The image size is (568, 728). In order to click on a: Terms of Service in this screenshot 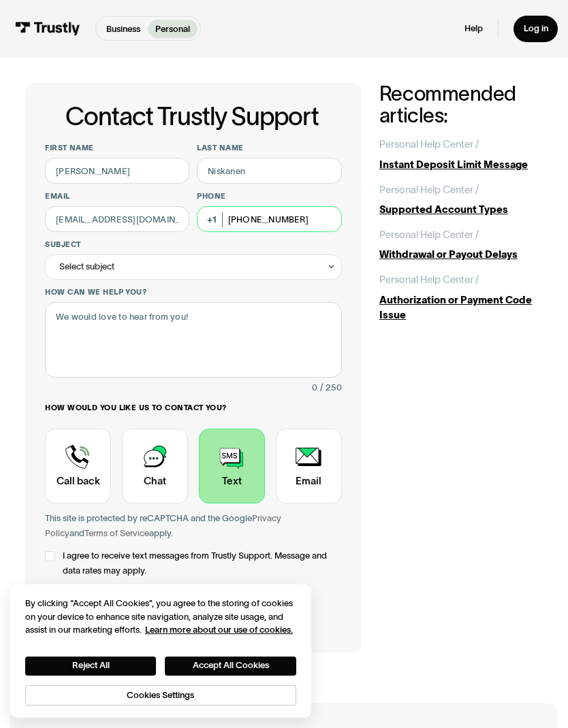, I will do `click(117, 532)`.